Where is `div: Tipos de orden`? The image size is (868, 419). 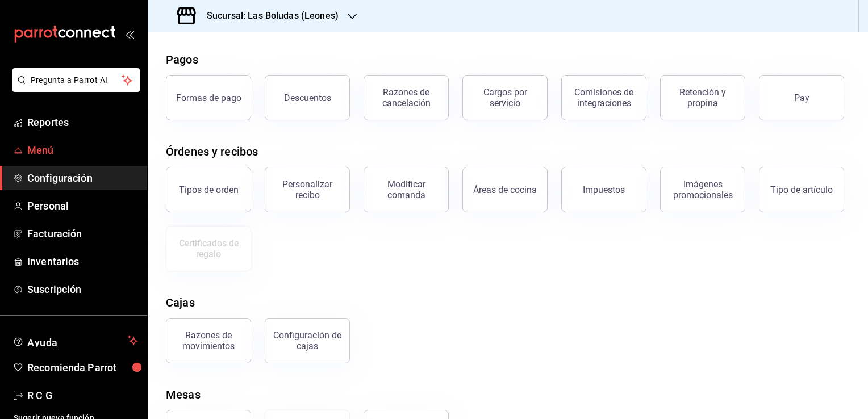 div: Tipos de orden is located at coordinates (209, 190).